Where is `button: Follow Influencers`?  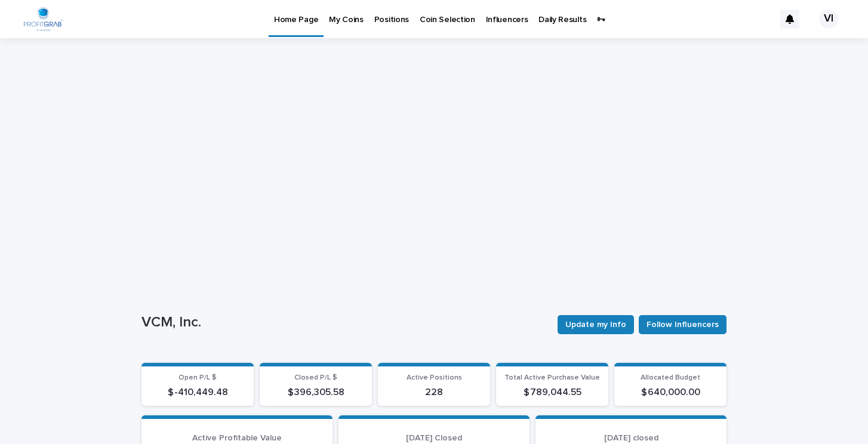 button: Follow Influencers is located at coordinates (682, 325).